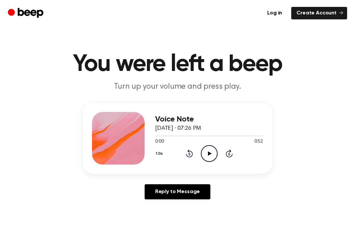 The width and height of the screenshot is (355, 245). What do you see at coordinates (159, 142) in the screenshot?
I see `span: 0:00` at bounding box center [159, 142].